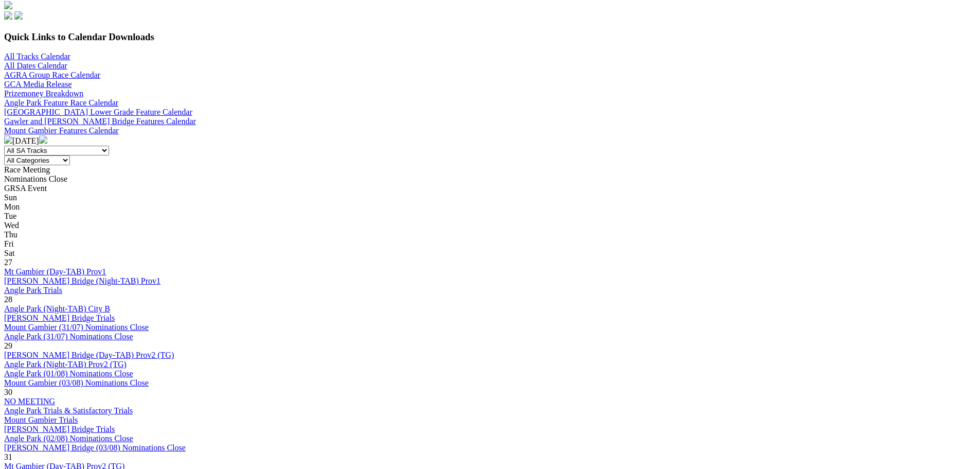 The width and height of the screenshot is (980, 469). What do you see at coordinates (69, 438) in the screenshot?
I see `a: Angle Park (02/08) Nominations Close` at bounding box center [69, 438].